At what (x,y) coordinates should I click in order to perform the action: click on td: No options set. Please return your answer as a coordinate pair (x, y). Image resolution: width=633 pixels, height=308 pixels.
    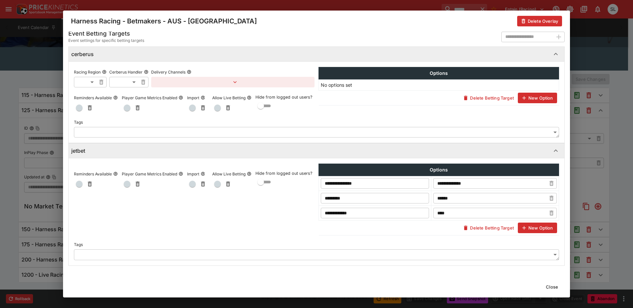
    Looking at the image, I should click on (439, 85).